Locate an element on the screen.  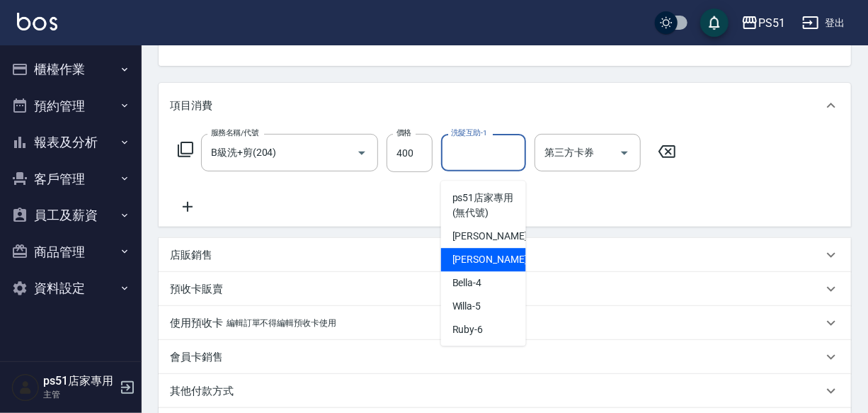
button: 客戶管理 is located at coordinates (71, 179).